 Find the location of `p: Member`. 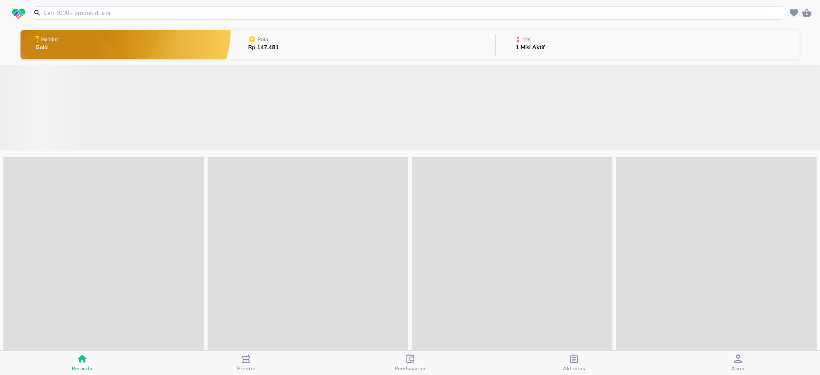

p: Member is located at coordinates (50, 39).